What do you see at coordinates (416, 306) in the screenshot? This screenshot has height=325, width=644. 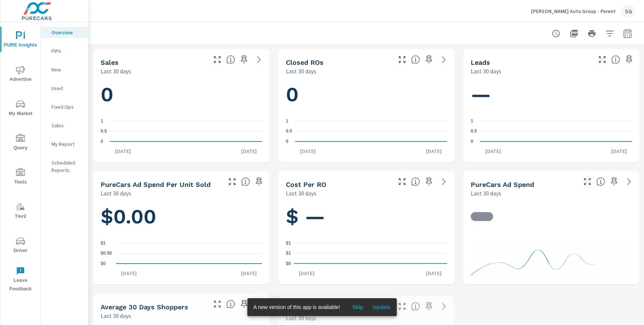 I see `span: Total sales revenue over the selected date range. [Source: This data is sourced from the dealer’s...` at bounding box center [416, 306].